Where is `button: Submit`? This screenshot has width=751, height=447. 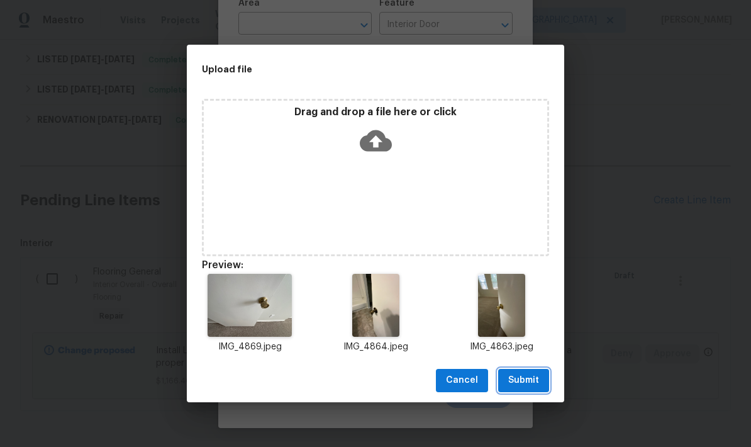 button: Submit is located at coordinates (523, 380).